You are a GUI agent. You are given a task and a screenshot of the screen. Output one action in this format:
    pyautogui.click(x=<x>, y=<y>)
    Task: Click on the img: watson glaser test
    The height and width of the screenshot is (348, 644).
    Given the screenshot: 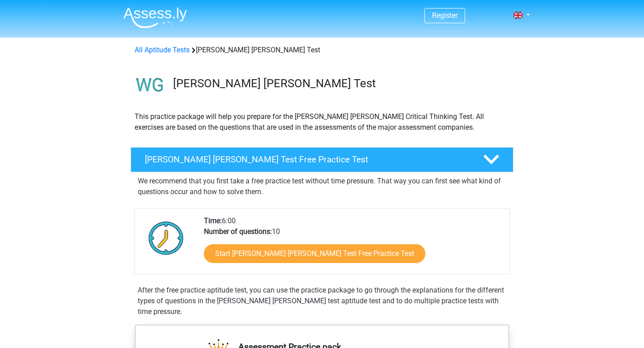 What is the action you would take?
    pyautogui.click(x=150, y=85)
    